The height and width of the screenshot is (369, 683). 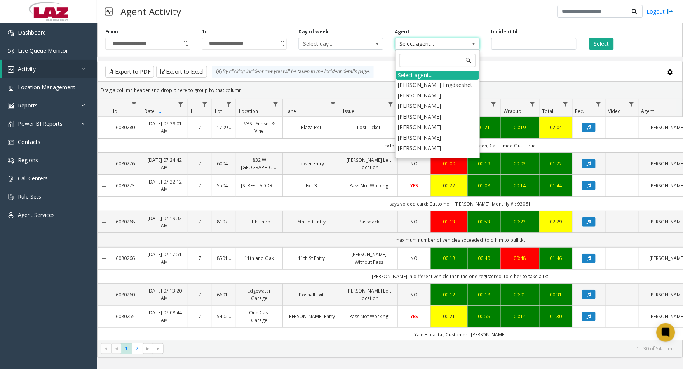 What do you see at coordinates (556, 222) in the screenshot?
I see `a: 02:29` at bounding box center [556, 222].